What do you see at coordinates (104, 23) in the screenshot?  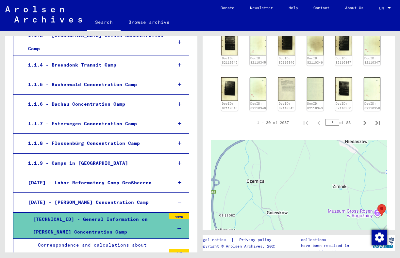 I see `a: Search` at bounding box center [104, 23].